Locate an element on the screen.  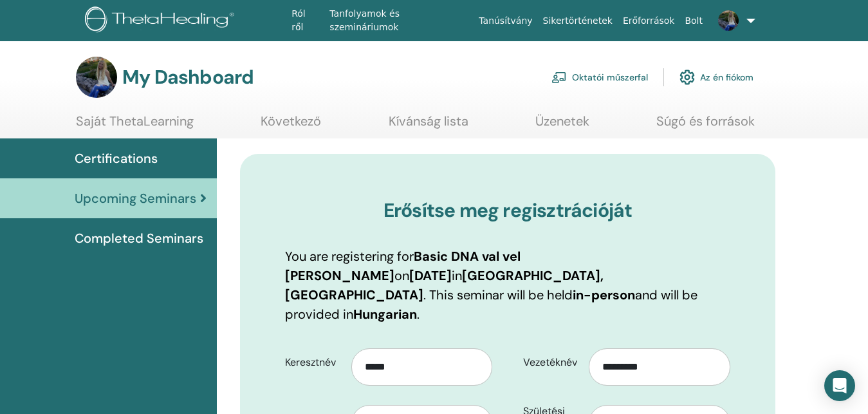
h3: Erősítse meg regisztrációját is located at coordinates (508, 211).